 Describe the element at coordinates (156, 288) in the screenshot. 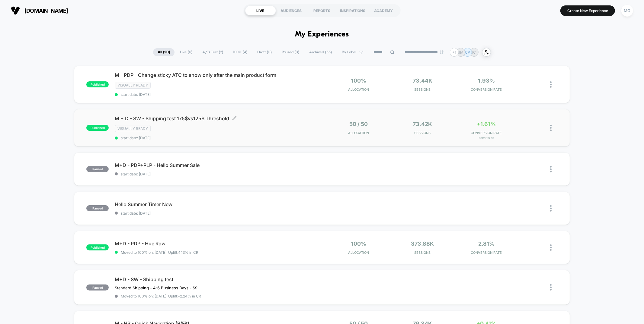

I see `span: Standard Shipping - 4-6 Business Days - $9` at that location.